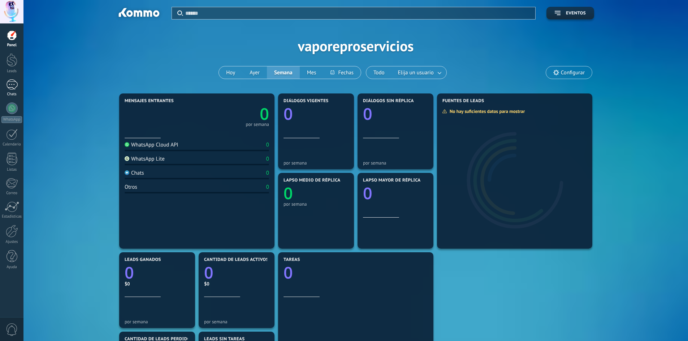  What do you see at coordinates (416, 73) in the screenshot?
I see `span: Elija un usuario` at bounding box center [416, 73].